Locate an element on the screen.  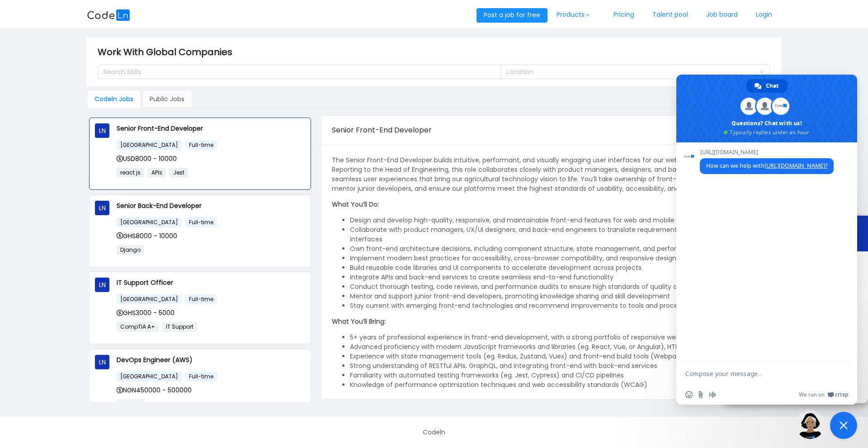
img: ground.ddcf5dcf.png is located at coordinates (810, 424).